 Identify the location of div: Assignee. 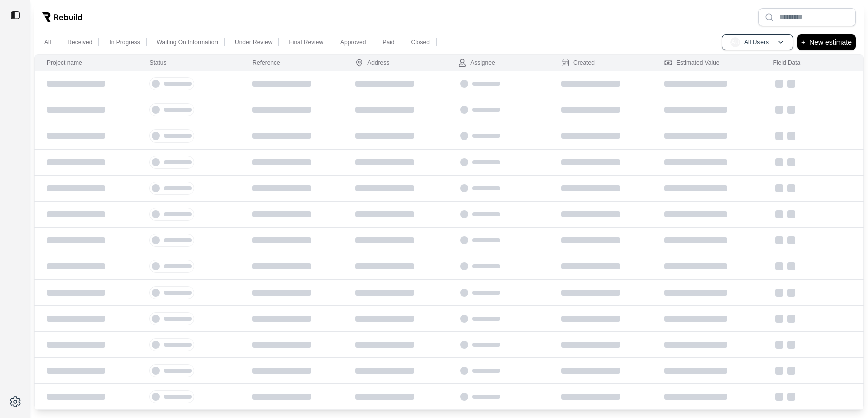
(476, 63).